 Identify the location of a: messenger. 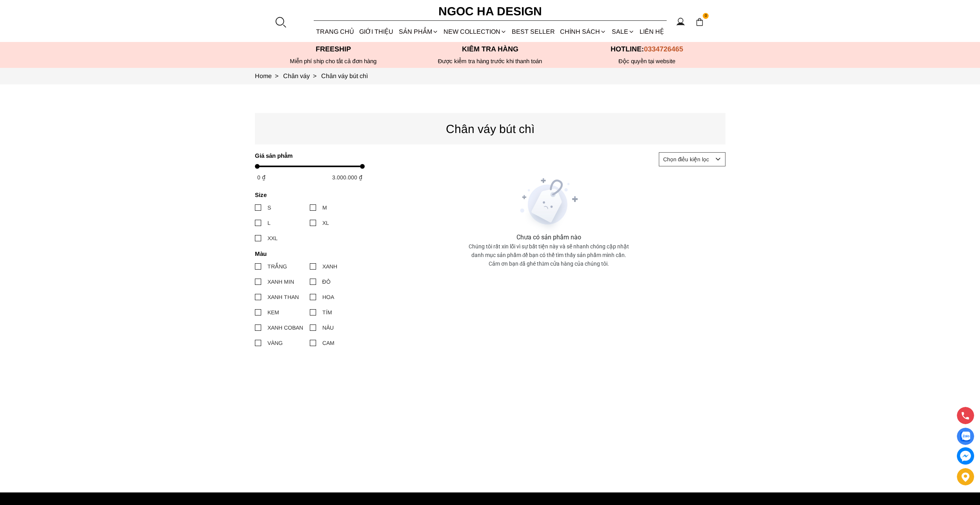
(966, 456).